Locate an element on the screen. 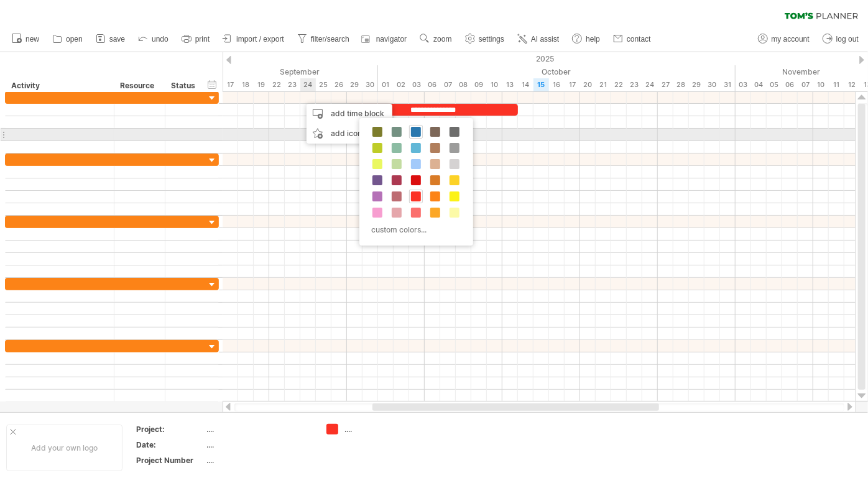 The width and height of the screenshot is (868, 483). span: settings is located at coordinates (491, 39).